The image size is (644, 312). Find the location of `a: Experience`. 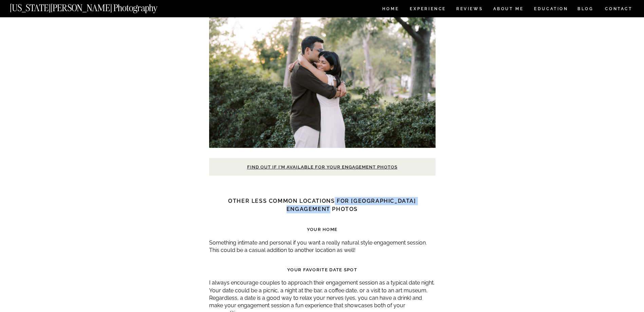

a: Experience is located at coordinates (428, 10).